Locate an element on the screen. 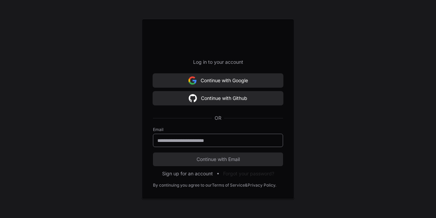 The height and width of the screenshot is (218, 436). a: Terms of Service is located at coordinates (228, 185).